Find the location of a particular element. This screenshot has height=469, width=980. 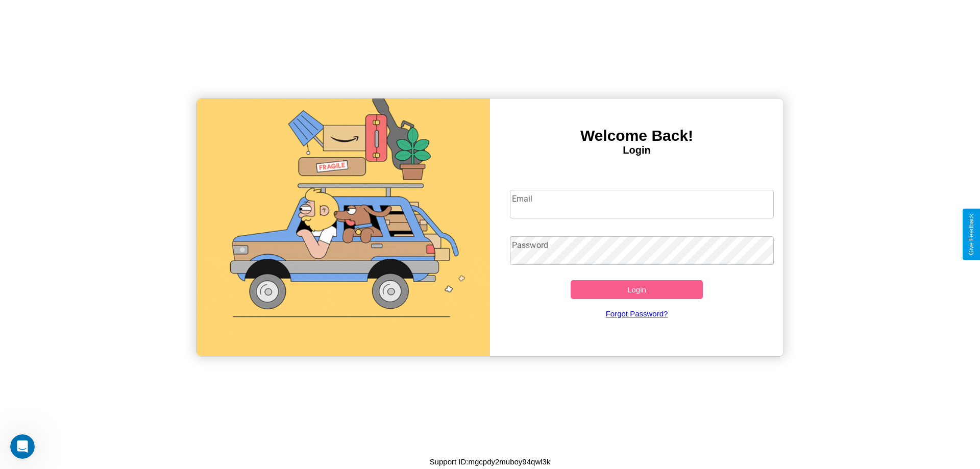

div: Give Feedback is located at coordinates (972, 234).